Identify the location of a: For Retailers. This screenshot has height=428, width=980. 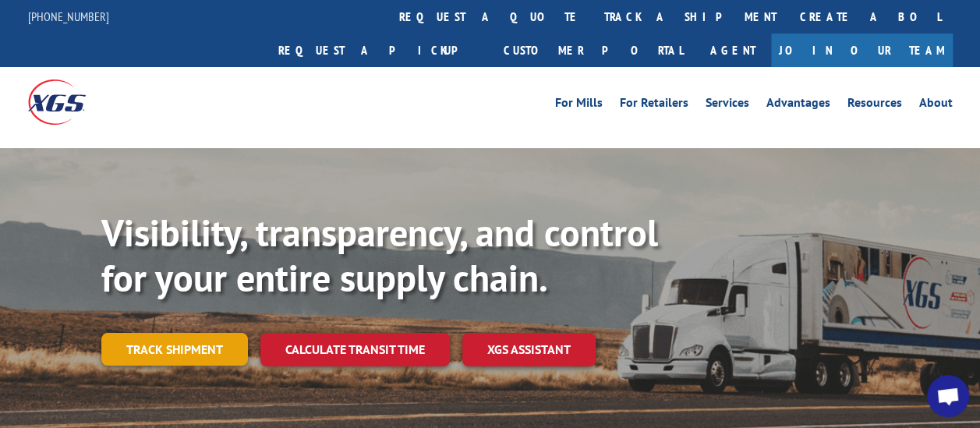
(655, 105).